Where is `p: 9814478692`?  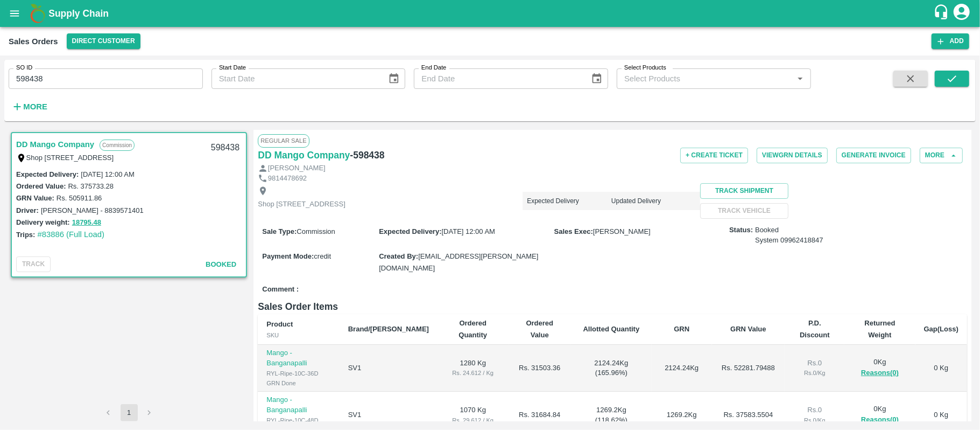 p: 9814478692 is located at coordinates (287, 178).